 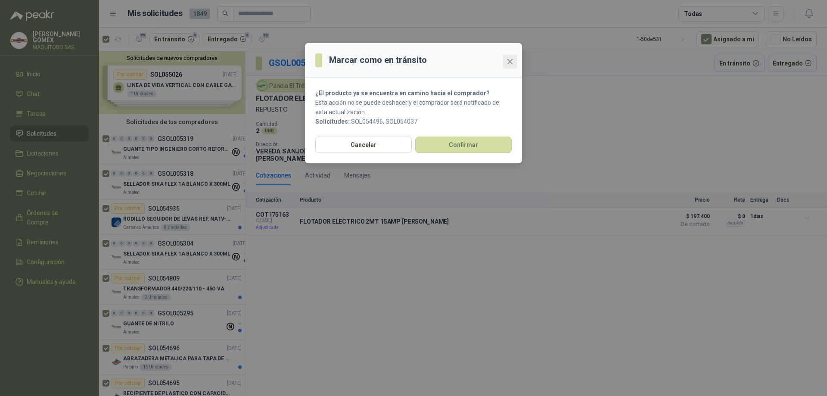 What do you see at coordinates (464, 145) in the screenshot?
I see `button: Confirmar` at bounding box center [464, 145].